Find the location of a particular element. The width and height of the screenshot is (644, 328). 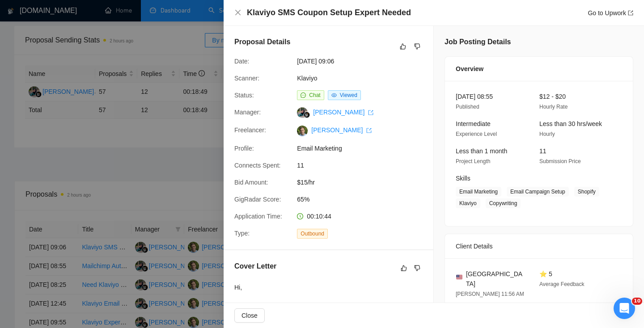

span: Average Feedback is located at coordinates (562, 284).